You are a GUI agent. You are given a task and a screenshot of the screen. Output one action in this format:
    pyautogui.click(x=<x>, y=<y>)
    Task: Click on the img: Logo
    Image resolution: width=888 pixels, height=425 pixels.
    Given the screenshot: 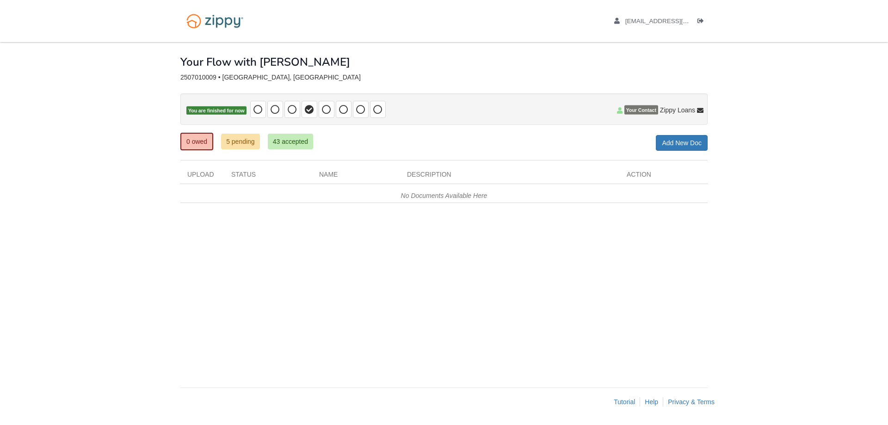 What is the action you would take?
    pyautogui.click(x=215, y=21)
    